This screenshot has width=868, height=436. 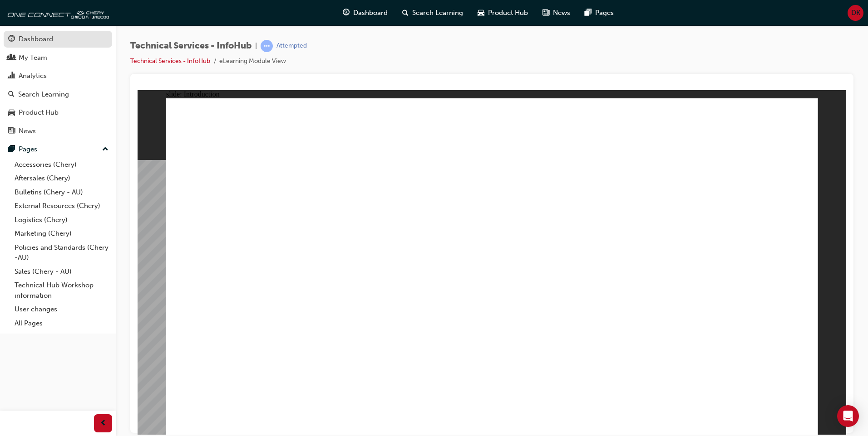 What do you see at coordinates (32, 75) in the screenshot?
I see `div: Analytics` at bounding box center [32, 75].